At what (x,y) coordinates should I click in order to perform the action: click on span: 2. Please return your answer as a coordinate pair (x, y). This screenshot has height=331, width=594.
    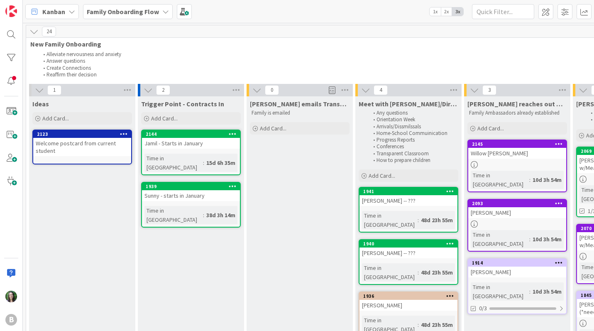
    Looking at the image, I should click on (163, 90).